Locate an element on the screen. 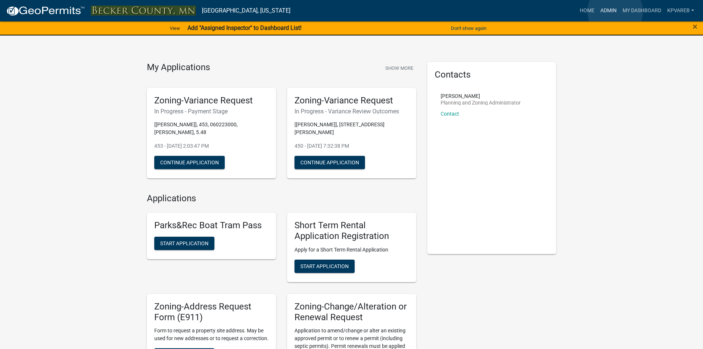 The height and width of the screenshot is (349, 703). h4: My Applications is located at coordinates (178, 68).